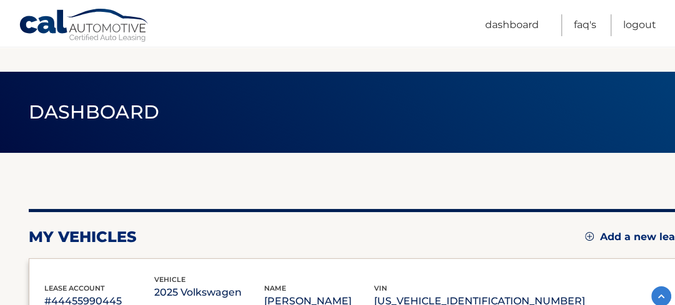  Describe the element at coordinates (639, 25) in the screenshot. I see `a: Logout` at that location.